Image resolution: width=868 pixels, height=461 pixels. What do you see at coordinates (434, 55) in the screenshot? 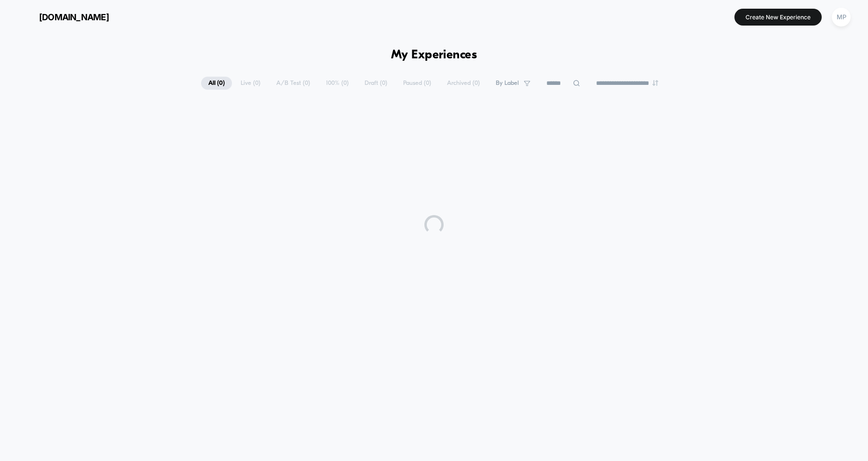
I see `h1: My Experiences` at bounding box center [434, 55].